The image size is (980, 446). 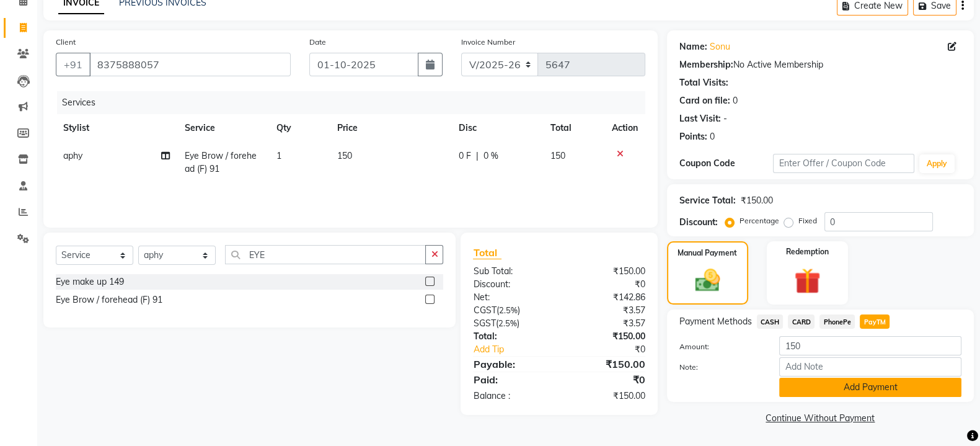 What do you see at coordinates (73, 156) in the screenshot?
I see `span: aphy` at bounding box center [73, 156].